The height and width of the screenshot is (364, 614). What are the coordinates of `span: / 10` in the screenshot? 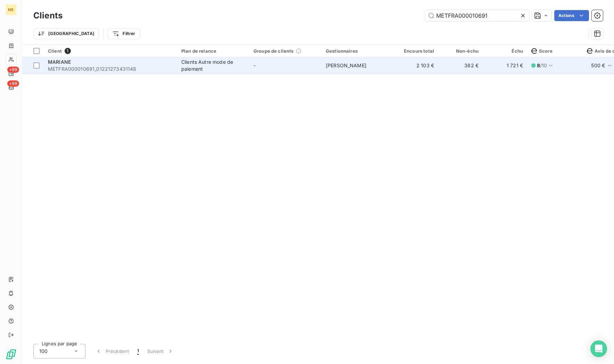 It's located at (542, 65).